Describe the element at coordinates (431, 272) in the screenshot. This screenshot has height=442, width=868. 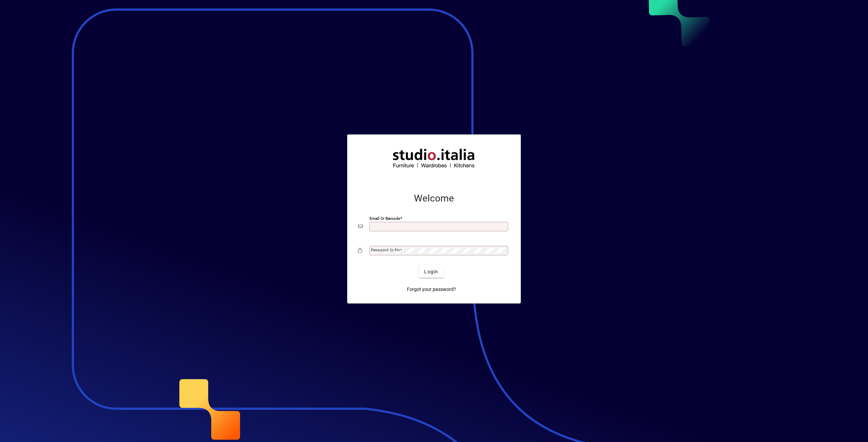
I see `button: Login` at that location.